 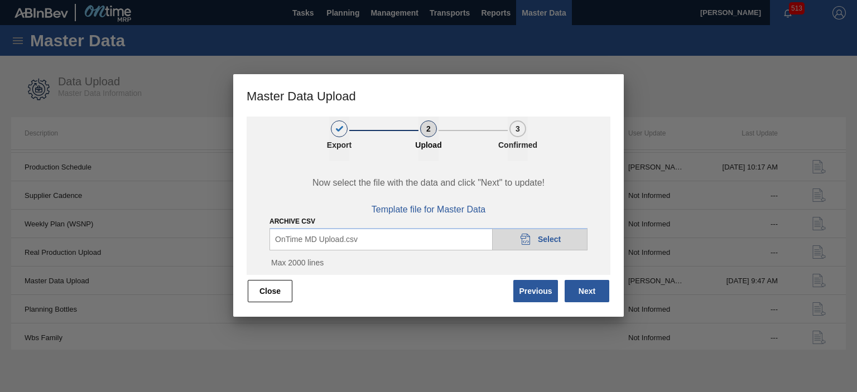 I want to click on button: 2Upload, so click(x=428, y=139).